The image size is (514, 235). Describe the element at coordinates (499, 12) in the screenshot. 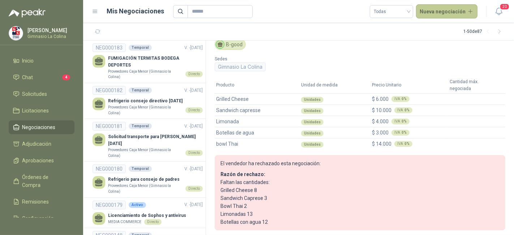

I see `button: 20` at that location.